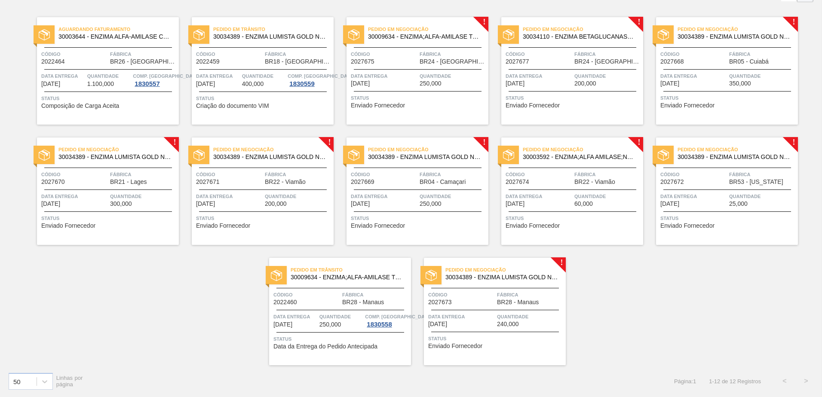  Describe the element at coordinates (143, 61) in the screenshot. I see `span: BR26 - Uberlândia` at that location.